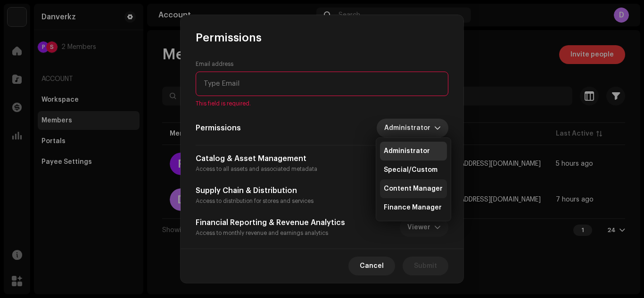  Describe the element at coordinates (256, 158) in the screenshot. I see `h5: Catalog & Asset Management` at that location.